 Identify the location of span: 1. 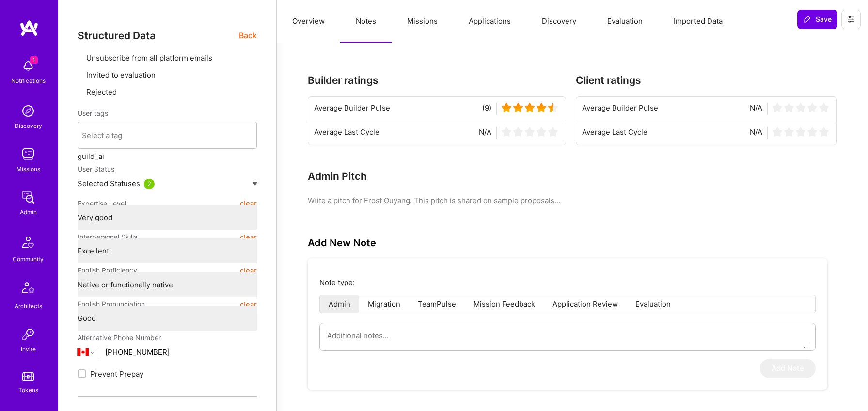
(34, 60).